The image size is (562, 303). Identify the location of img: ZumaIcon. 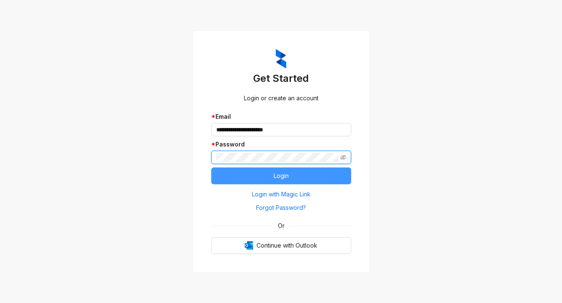
(281, 59).